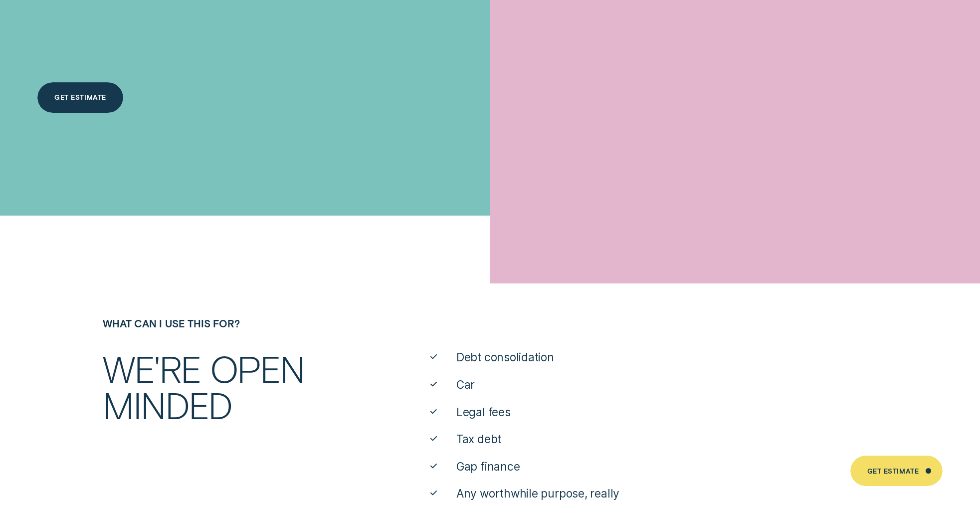 The width and height of the screenshot is (980, 519). Describe the element at coordinates (483, 412) in the screenshot. I see `span: Legal fees` at that location.